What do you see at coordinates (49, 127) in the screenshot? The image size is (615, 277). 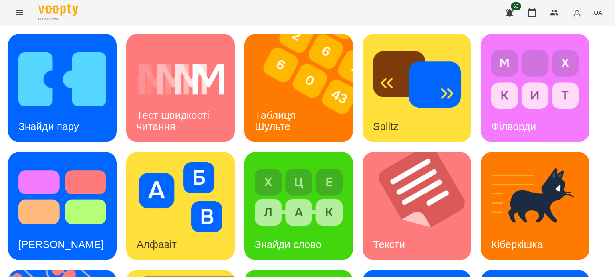 I see `h3: Знайди пару` at bounding box center [49, 127].